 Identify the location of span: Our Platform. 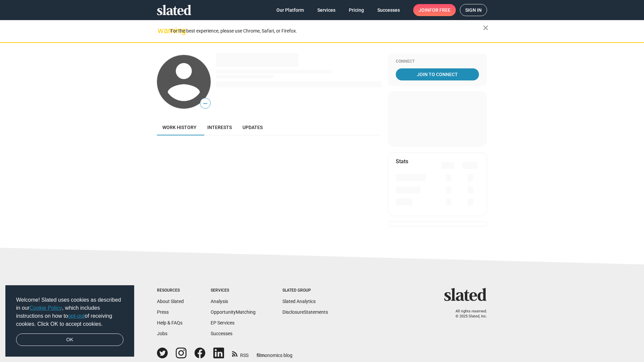
(290, 10).